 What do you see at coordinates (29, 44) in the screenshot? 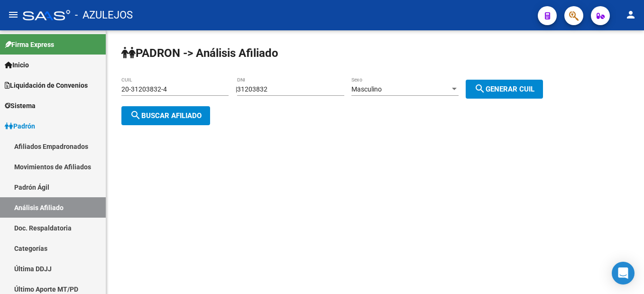
I see `span: Firma Express` at bounding box center [29, 44].